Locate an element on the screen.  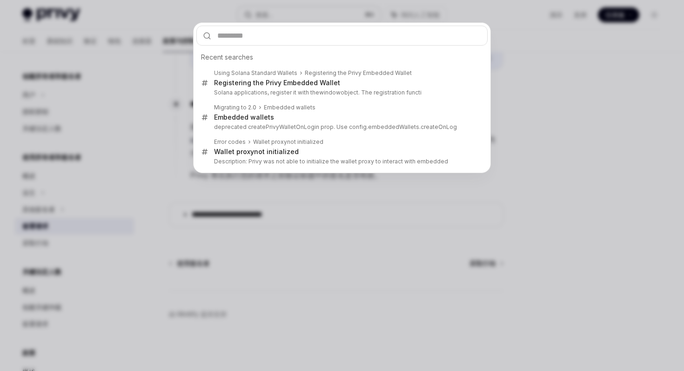
p: Solana applications, register it with the object. The registration functi is located at coordinates (341, 93).